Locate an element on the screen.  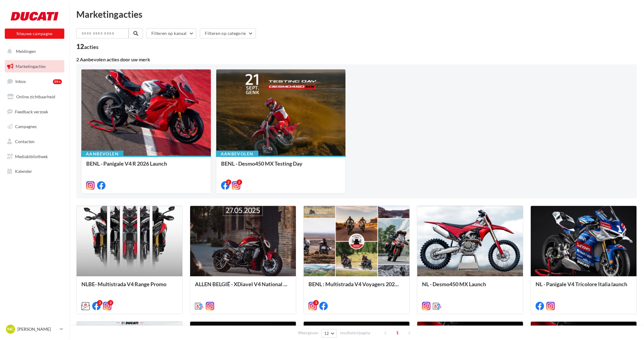
button: Filteren op kanaal is located at coordinates (171, 34).